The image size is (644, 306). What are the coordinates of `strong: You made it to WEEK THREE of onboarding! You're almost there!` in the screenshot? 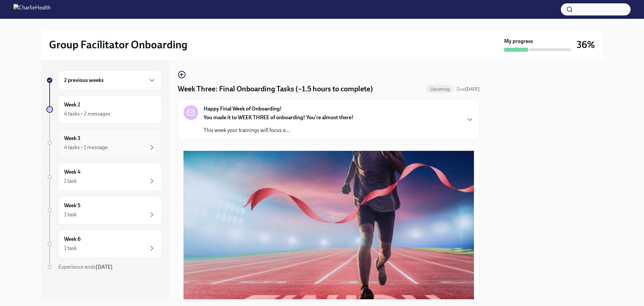 It's located at (278, 117).